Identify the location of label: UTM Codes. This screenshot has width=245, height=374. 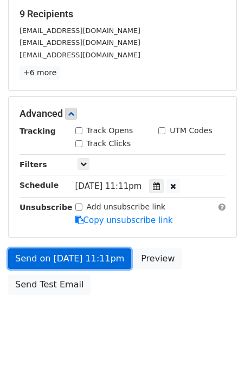
(191, 130).